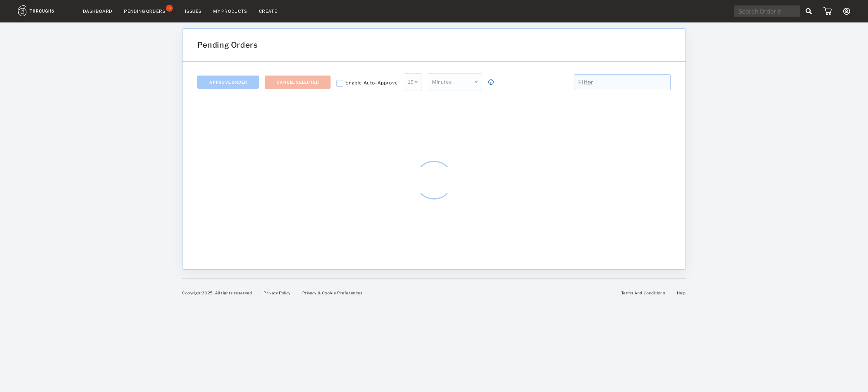 Image resolution: width=868 pixels, height=392 pixels. Describe the element at coordinates (98, 12) in the screenshot. I see `a: Dashboard` at that location.